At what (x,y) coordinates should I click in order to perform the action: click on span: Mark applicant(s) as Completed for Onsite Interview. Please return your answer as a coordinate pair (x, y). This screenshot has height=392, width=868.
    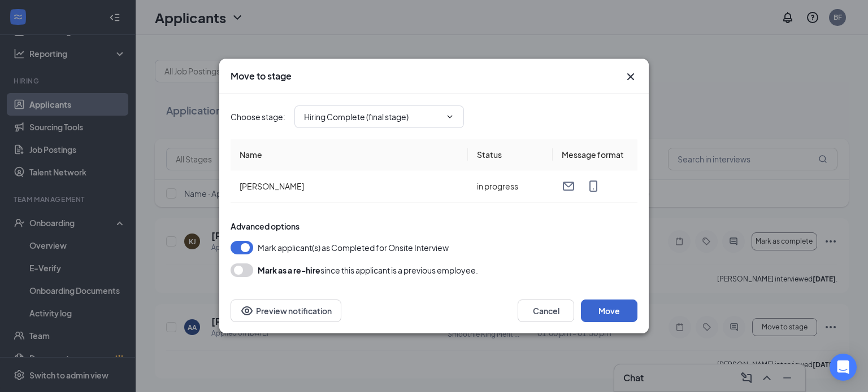
    Looking at the image, I should click on (353, 248).